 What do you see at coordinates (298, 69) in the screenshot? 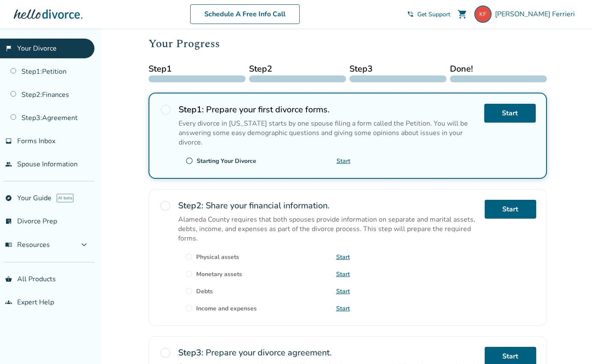
I see `span: Step 2` at bounding box center [298, 69].